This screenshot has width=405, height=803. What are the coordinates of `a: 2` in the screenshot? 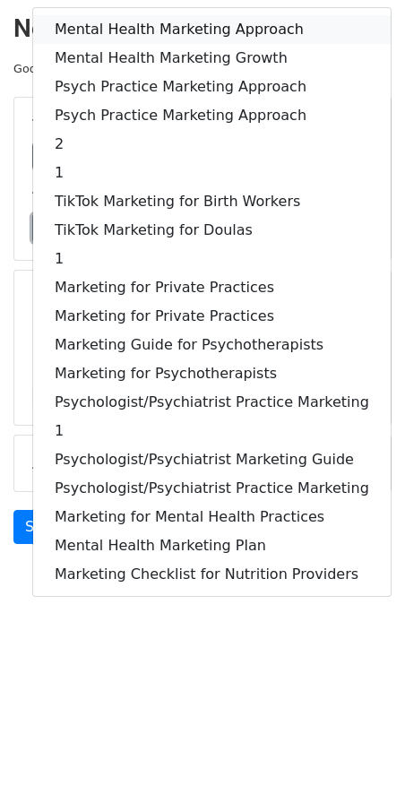 It's located at (211, 144).